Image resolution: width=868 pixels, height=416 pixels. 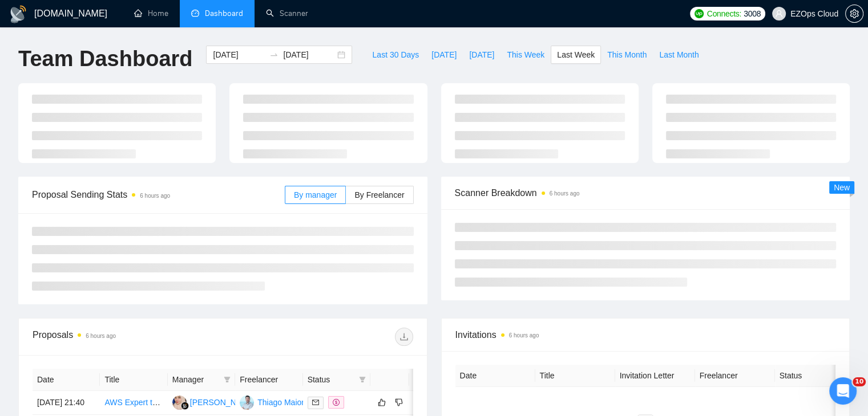 I want to click on input: Start date, so click(x=239, y=55).